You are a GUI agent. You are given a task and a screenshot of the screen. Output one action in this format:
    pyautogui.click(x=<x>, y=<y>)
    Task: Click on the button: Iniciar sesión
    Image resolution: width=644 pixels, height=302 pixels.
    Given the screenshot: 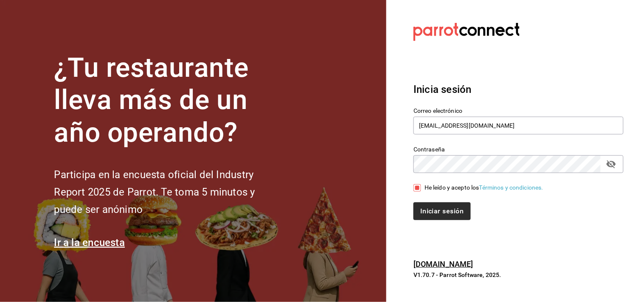 What is the action you would take?
    pyautogui.click(x=442, y=211)
    